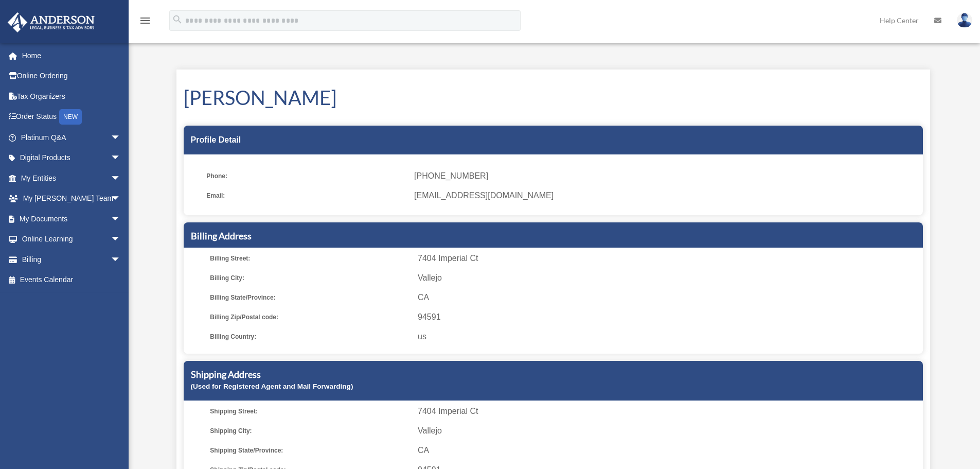 The height and width of the screenshot is (469, 980). Describe the element at coordinates (310, 337) in the screenshot. I see `span: Billing Country:` at that location.